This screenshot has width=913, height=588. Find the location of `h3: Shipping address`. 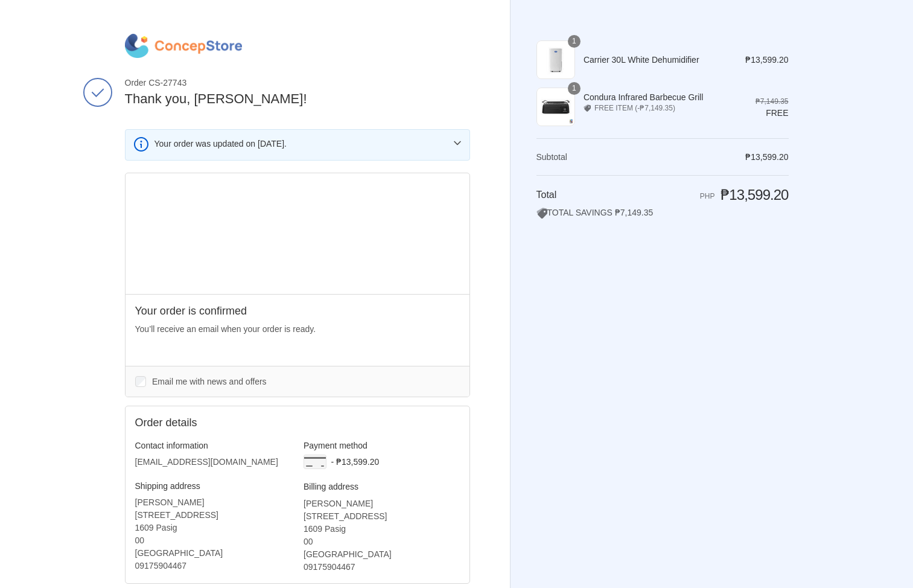

h3: Shipping address is located at coordinates (213, 486).